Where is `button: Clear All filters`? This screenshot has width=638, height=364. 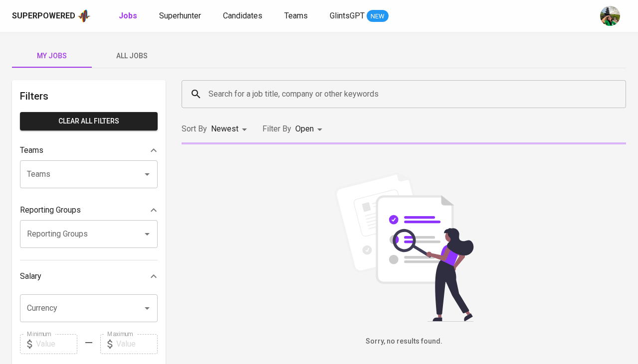
button: Clear All filters is located at coordinates (88, 121).